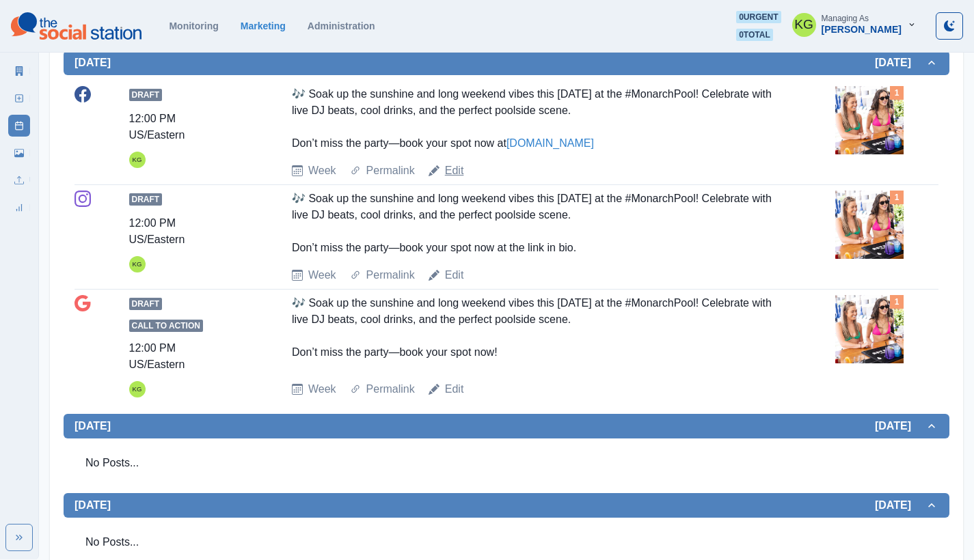 The image size is (974, 560). What do you see at coordinates (845, 18) in the screenshot?
I see `div: Managing As` at bounding box center [845, 18].